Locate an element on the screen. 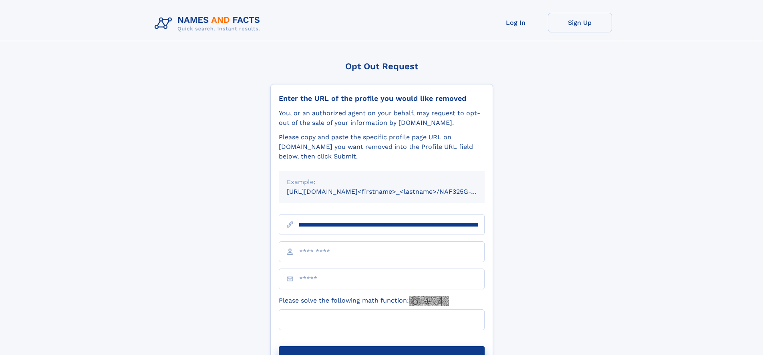  a: Log In is located at coordinates (516, 22).